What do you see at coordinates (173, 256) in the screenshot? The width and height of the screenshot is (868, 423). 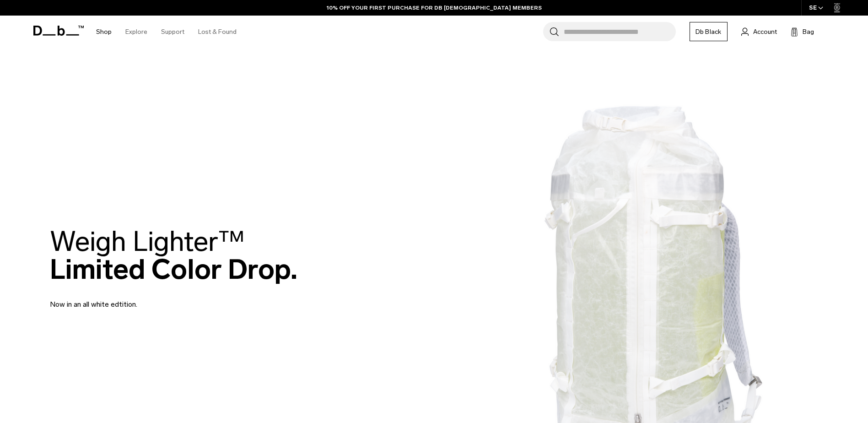 I see `h2: Limited Color Drop.` at bounding box center [173, 256].